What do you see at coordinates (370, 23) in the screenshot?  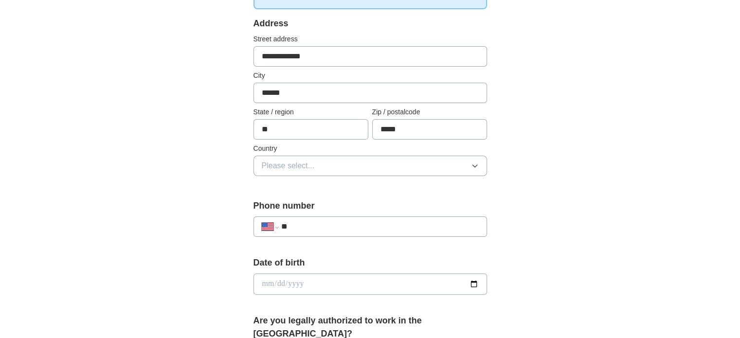 I see `div: Address` at bounding box center [370, 23].